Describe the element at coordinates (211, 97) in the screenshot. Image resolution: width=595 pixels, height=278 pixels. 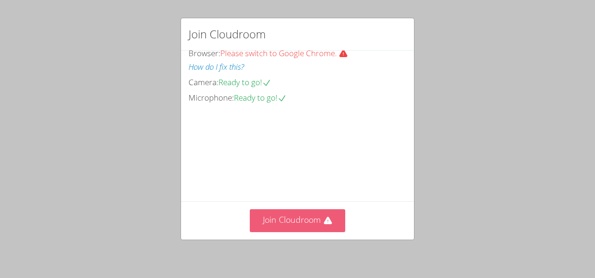
I see `span: Microphone:` at that location.